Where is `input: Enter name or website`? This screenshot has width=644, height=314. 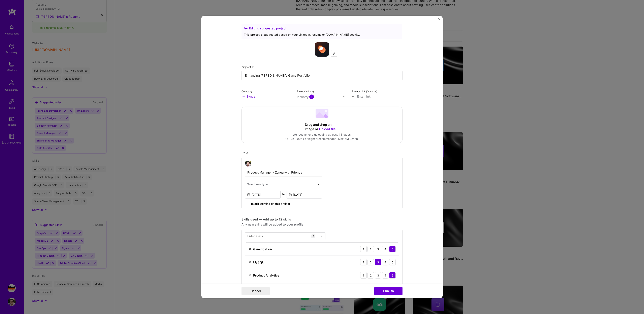 input: Enter name or website is located at coordinates (267, 96).